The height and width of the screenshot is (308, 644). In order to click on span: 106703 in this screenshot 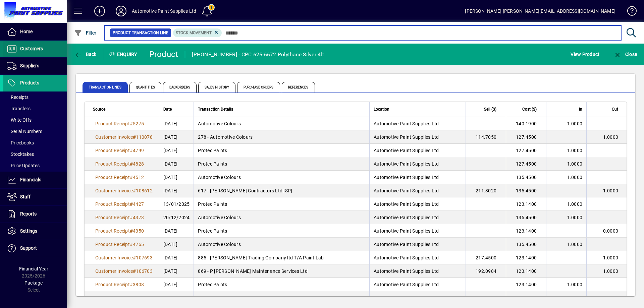, I will do `click(144, 271)`.